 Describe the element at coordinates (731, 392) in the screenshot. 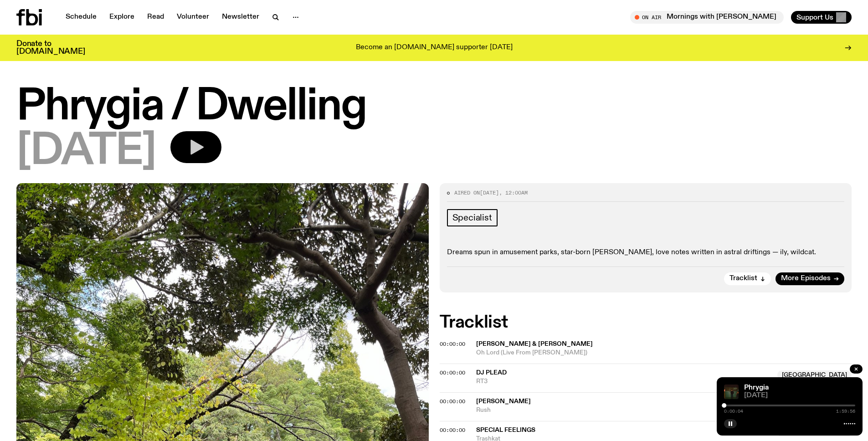

I see `a: A greeny-grainy film photo of Bela, John and Bindi at night. They are standing in a backyard on g...` at that location.